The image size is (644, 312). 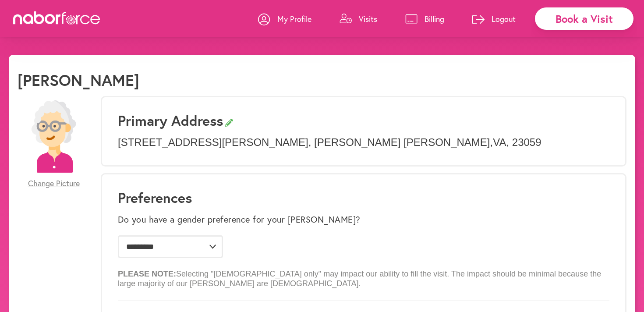 I want to click on h3: Primary Address, so click(x=364, y=121).